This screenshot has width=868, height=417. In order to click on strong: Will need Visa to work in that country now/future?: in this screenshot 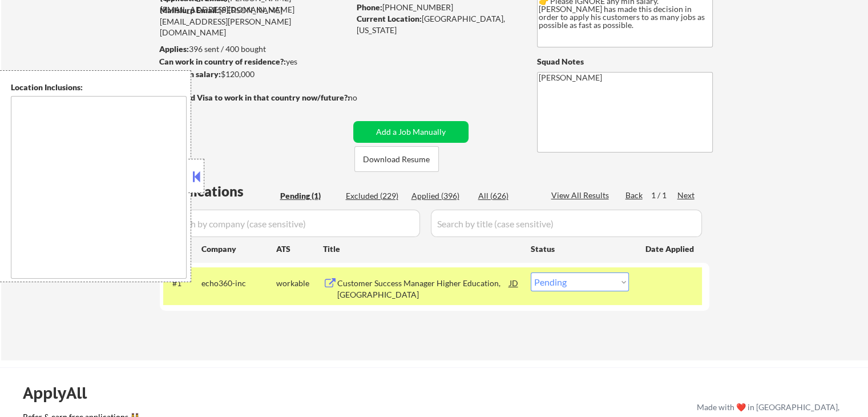, I will do `click(254, 97)`.